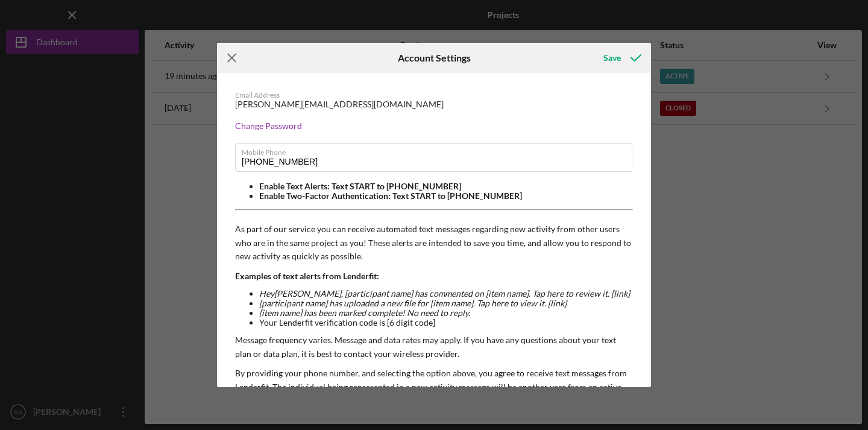 This screenshot has width=868, height=430. What do you see at coordinates (434, 347) in the screenshot?
I see `p: Message frequency varies. Message and data rates may apply. If you have any questions about your ...` at bounding box center [434, 347].